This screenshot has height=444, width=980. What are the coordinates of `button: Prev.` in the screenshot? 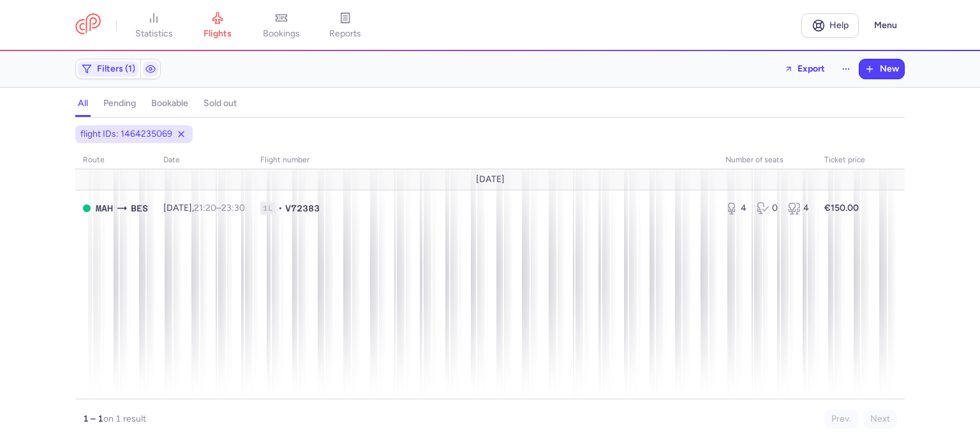 It's located at (841, 419).